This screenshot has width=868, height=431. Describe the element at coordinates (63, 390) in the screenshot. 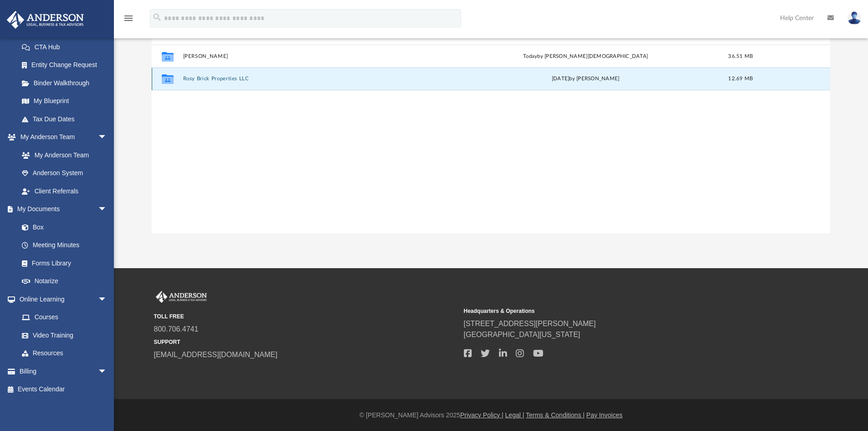

I see `a: Events Calendar` at that location.